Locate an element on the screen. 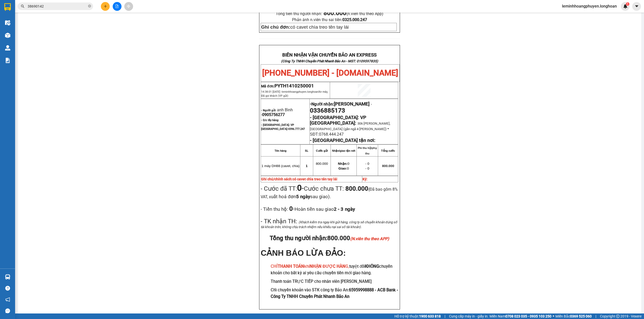  span: Tổng thu người nhận: is located at coordinates (329, 238).